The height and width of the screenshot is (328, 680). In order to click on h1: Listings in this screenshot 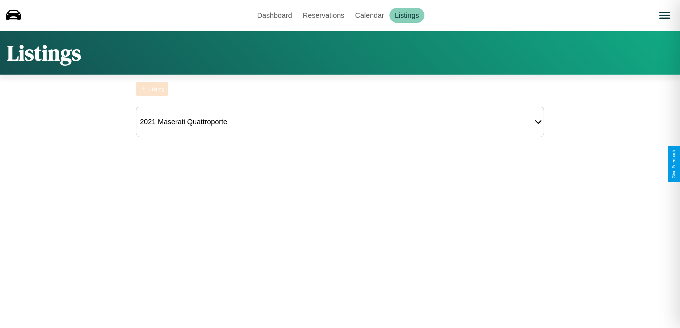, I will do `click(44, 53)`.